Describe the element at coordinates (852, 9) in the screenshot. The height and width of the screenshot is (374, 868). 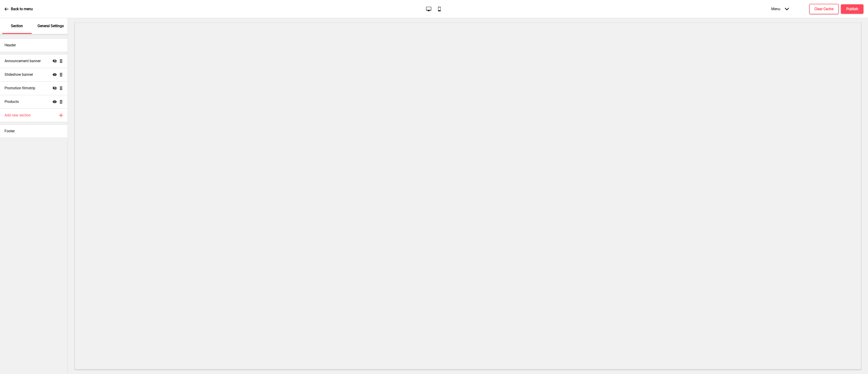
I see `h4: Publish` at that location.